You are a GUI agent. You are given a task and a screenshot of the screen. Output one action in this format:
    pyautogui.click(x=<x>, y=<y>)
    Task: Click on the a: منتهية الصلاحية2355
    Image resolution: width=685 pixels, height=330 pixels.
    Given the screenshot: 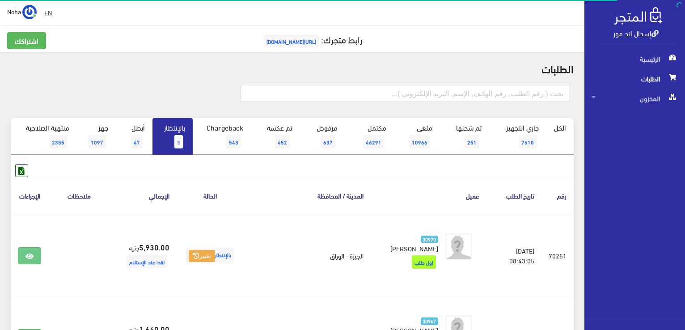 What is the action you would take?
    pyautogui.click(x=44, y=136)
    